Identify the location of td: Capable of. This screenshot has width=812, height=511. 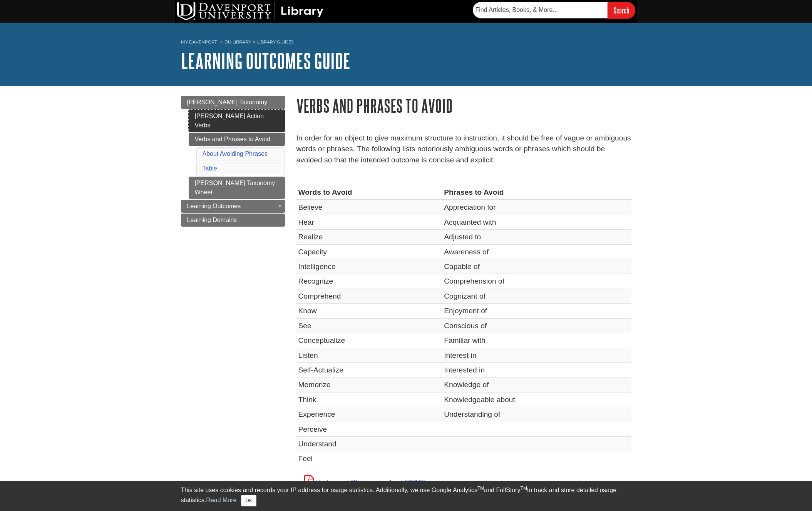
(536, 267).